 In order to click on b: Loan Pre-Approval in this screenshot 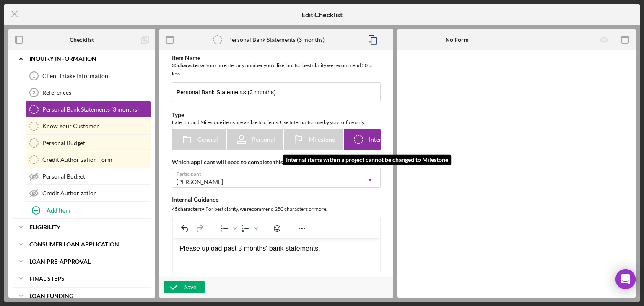, I will do `click(60, 261)`.